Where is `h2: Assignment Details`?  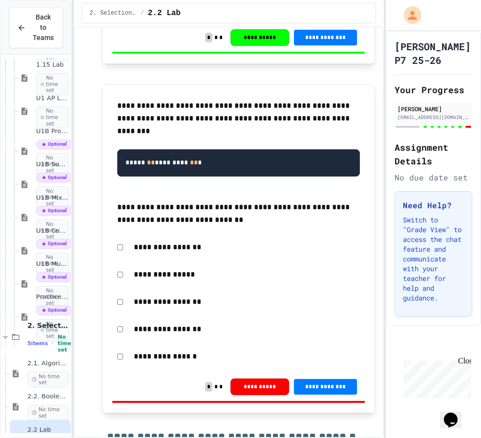 h2: Assignment Details is located at coordinates (433, 154).